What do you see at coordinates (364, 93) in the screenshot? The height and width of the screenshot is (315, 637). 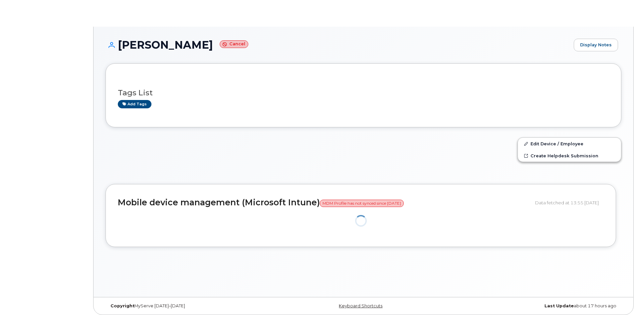 I see `h3: Tags List` at bounding box center [364, 93].